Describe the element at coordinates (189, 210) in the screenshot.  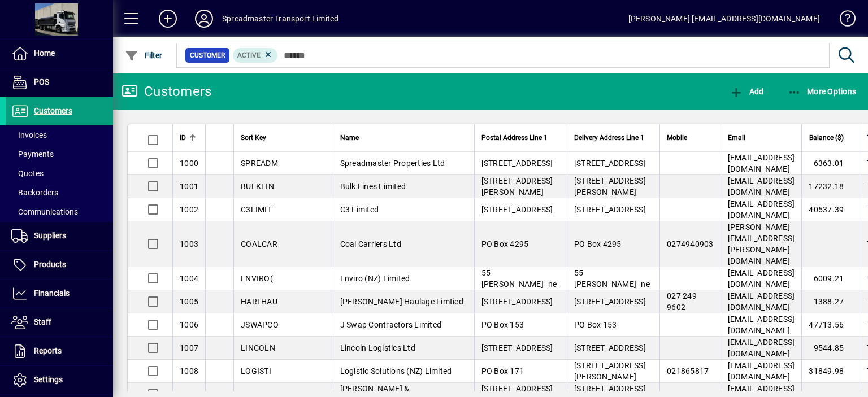
I see `span: 1002` at that location.